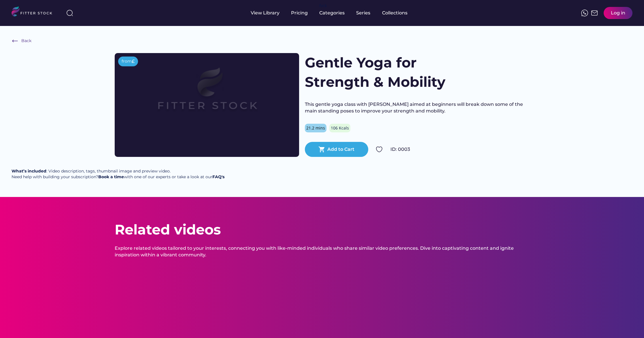  I want to click on img: Group%201000002324.svg, so click(380, 149).